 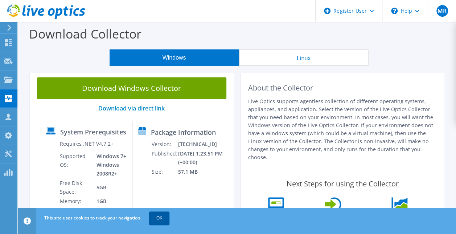 What do you see at coordinates (131, 108) in the screenshot?
I see `a: Download via direct link` at bounding box center [131, 108].